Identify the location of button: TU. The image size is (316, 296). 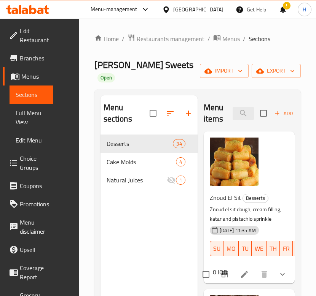
(245, 249).